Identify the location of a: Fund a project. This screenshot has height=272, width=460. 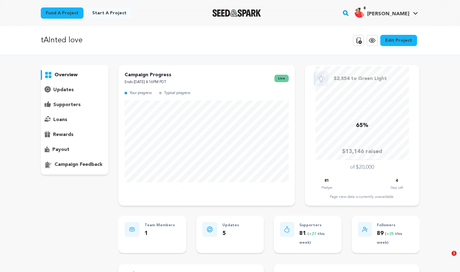
(62, 13).